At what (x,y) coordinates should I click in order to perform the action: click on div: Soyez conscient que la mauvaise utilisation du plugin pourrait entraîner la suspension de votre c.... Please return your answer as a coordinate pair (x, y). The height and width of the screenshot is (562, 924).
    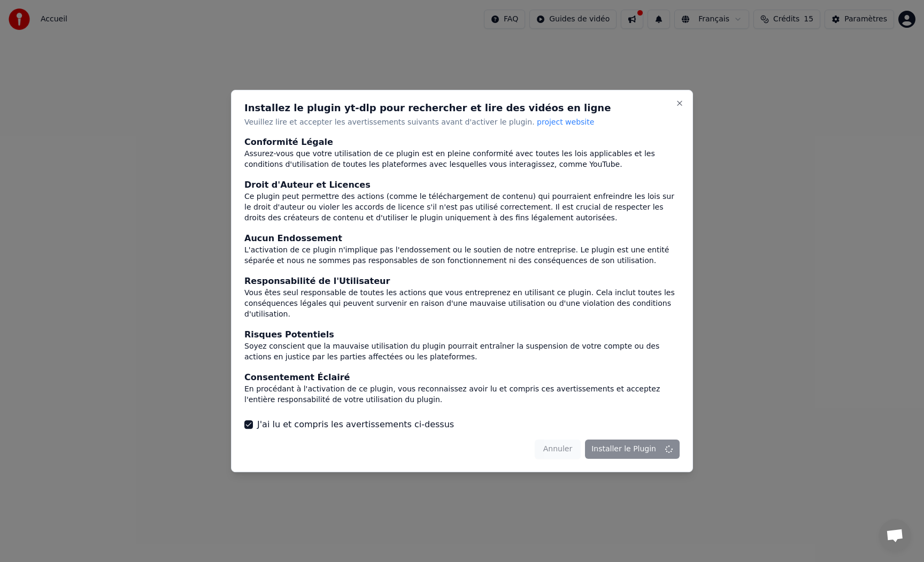
    Looking at the image, I should click on (462, 352).